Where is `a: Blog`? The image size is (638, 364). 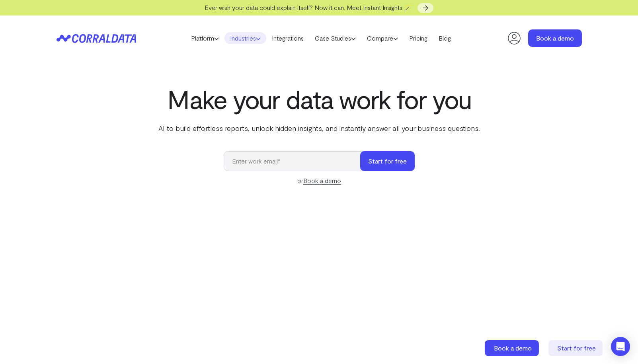 a: Blog is located at coordinates (444, 38).